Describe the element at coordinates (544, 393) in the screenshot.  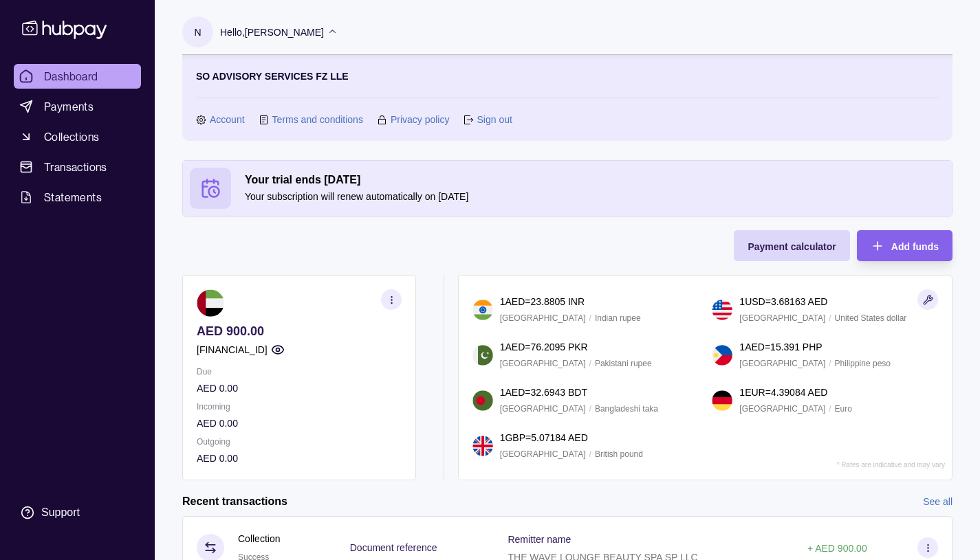
I see `p: 1 AED = 32.6943 BDT` at that location.